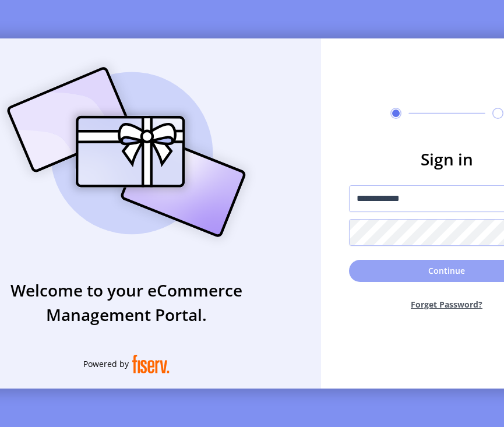 This screenshot has width=504, height=427. Describe the element at coordinates (106, 363) in the screenshot. I see `span: Powered by` at that location.